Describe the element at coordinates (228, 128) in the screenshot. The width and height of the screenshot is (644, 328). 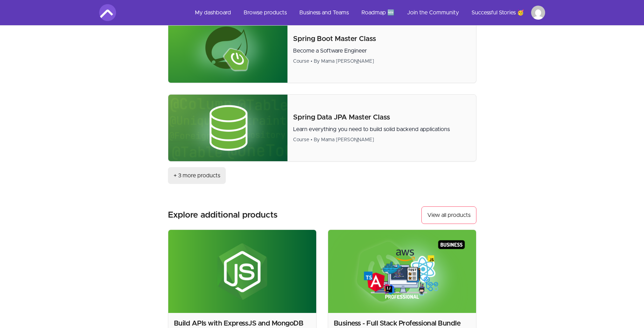
I see `img: Product image for Spring Data JPA Master Class` at that location.